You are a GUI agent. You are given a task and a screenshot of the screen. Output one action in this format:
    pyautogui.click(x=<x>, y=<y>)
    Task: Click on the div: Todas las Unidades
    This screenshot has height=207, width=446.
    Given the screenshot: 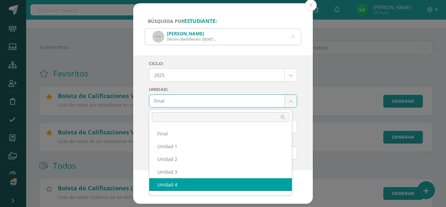 What is the action you would take?
    pyautogui.click(x=220, y=197)
    